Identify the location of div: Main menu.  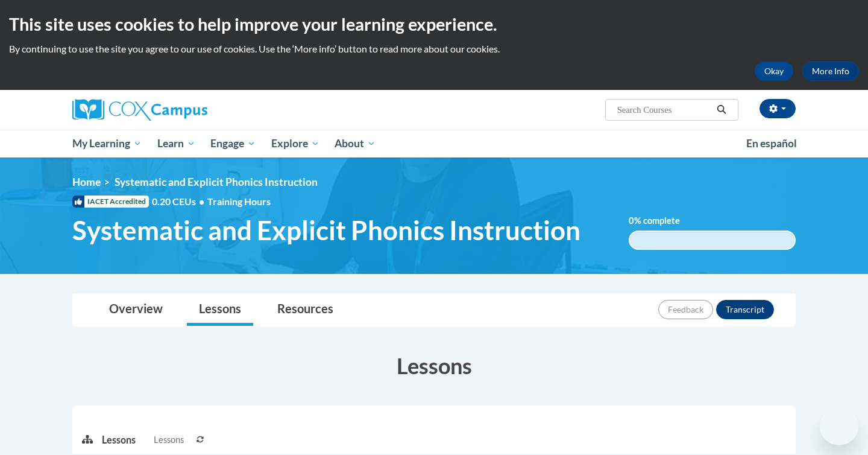
(434, 144).